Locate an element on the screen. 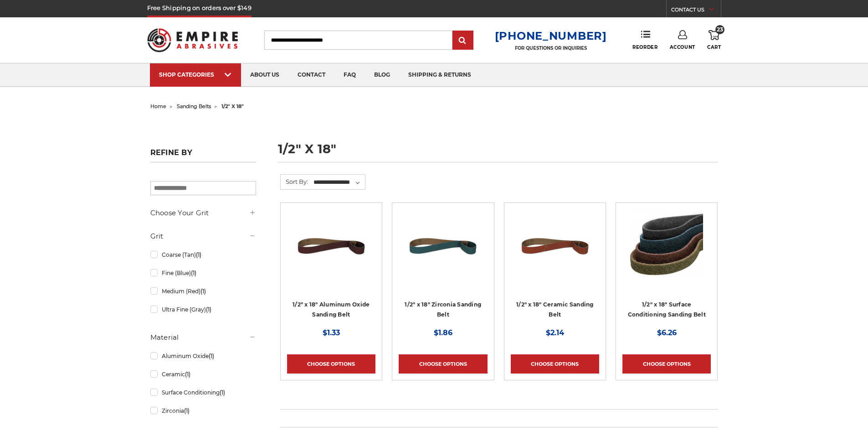 This screenshot has height=431, width=868. a: shipping & returns is located at coordinates (440, 75).